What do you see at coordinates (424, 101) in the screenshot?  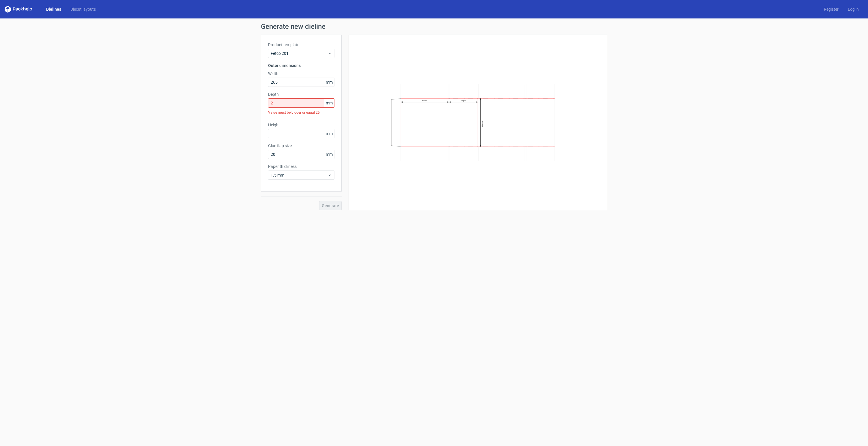 I see `text: Width` at bounding box center [424, 101].